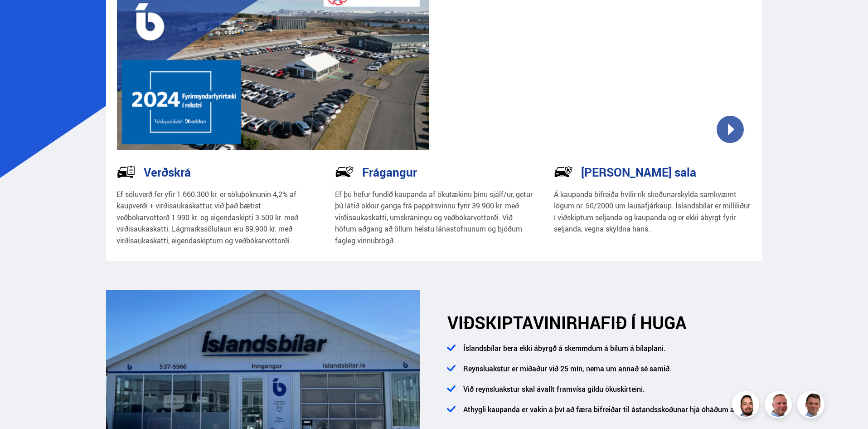 This screenshot has width=868, height=429. What do you see at coordinates (126, 171) in the screenshot?
I see `img: tr5P-W3DuiFaO7aO.svg` at bounding box center [126, 171].